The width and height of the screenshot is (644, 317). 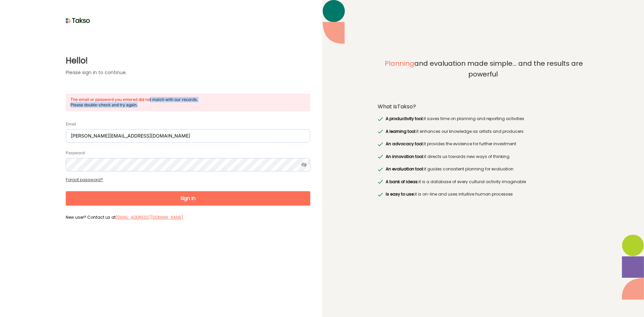 What do you see at coordinates (407, 107) in the screenshot?
I see `span: Takso?` at bounding box center [407, 107].